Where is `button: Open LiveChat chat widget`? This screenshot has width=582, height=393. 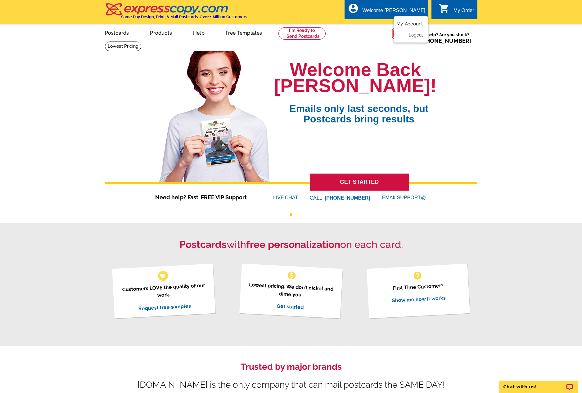 button: Open LiveChat chat widget is located at coordinates (75, 13).